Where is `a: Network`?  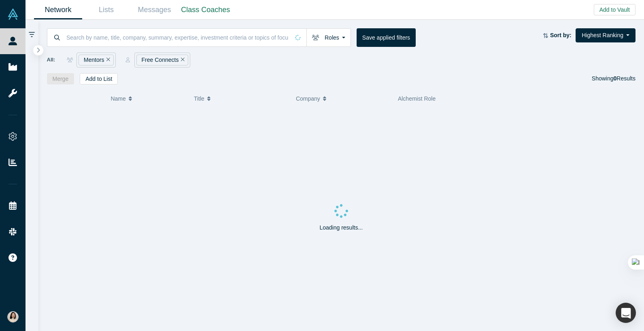 a: Network is located at coordinates (58, 10).